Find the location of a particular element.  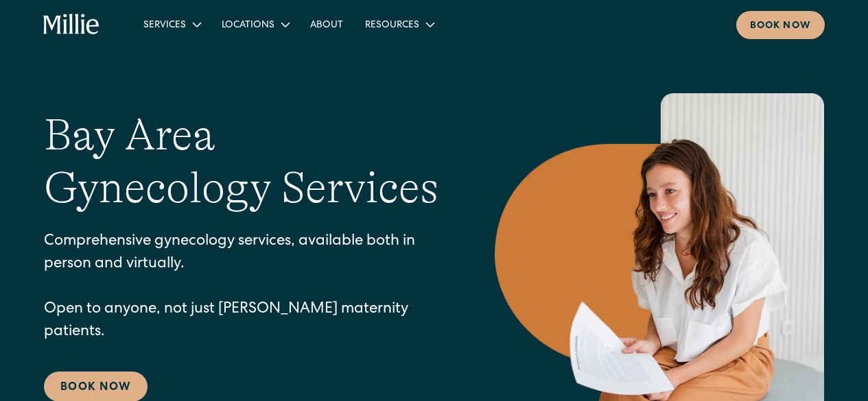

a: Book now is located at coordinates (780, 25).